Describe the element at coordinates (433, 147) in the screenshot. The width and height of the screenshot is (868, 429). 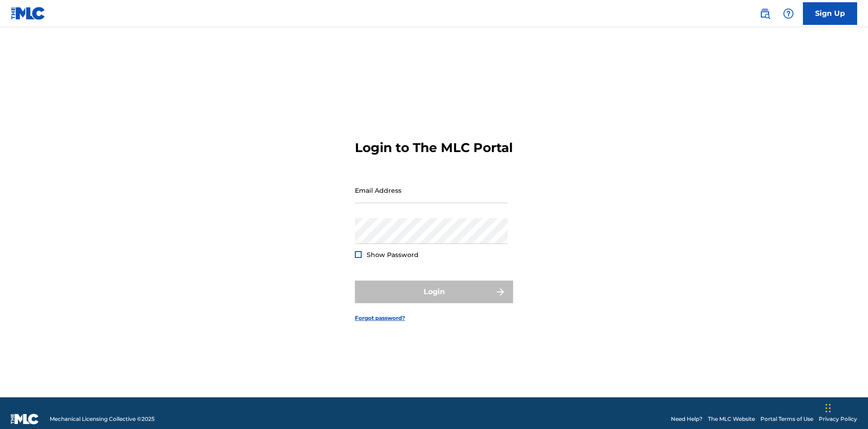
I see `h3: Login to The MLC Portal` at that location.